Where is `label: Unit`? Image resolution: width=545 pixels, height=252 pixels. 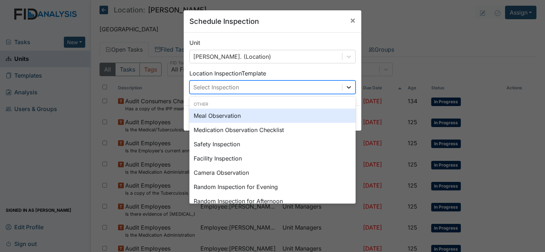
label: Unit is located at coordinates (195, 43).